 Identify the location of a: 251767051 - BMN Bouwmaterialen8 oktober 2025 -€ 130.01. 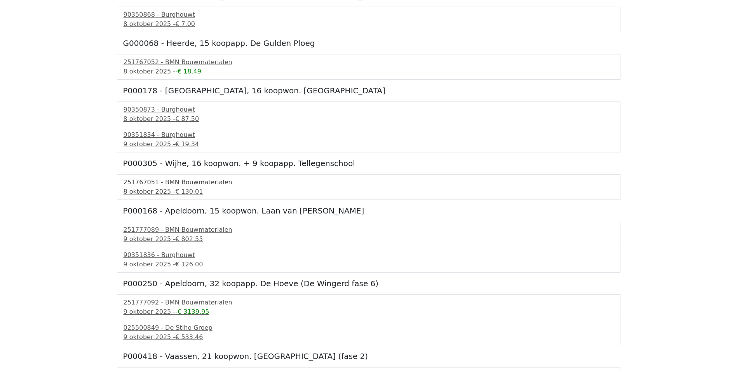
(369, 187).